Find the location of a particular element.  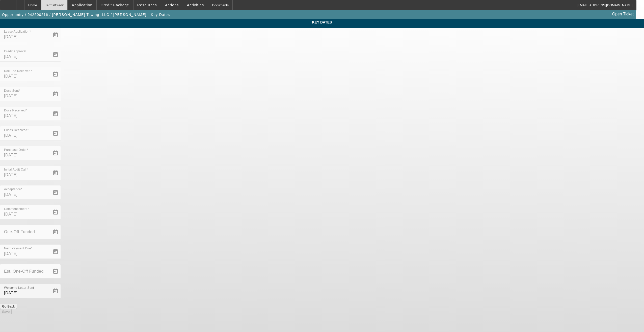

mat-label: Next Payment Due is located at coordinates (17, 248).